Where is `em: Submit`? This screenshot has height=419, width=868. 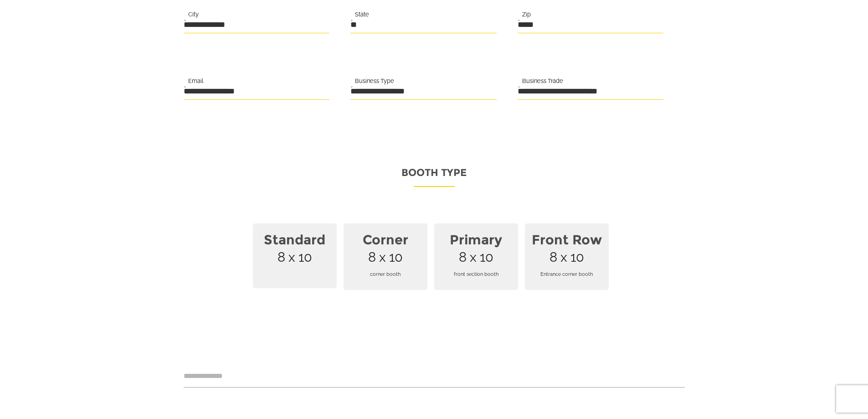
em: Submit is located at coordinates (149, 286).